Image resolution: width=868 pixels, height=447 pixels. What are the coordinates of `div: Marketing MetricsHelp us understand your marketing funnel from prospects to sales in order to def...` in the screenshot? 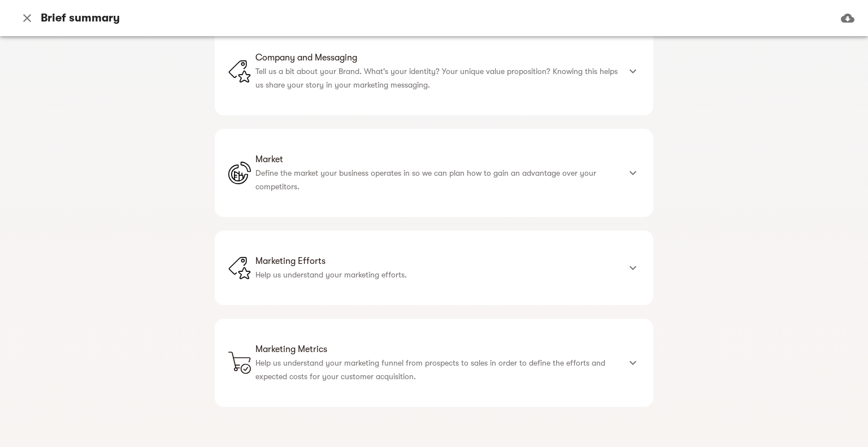 It's located at (434, 363).